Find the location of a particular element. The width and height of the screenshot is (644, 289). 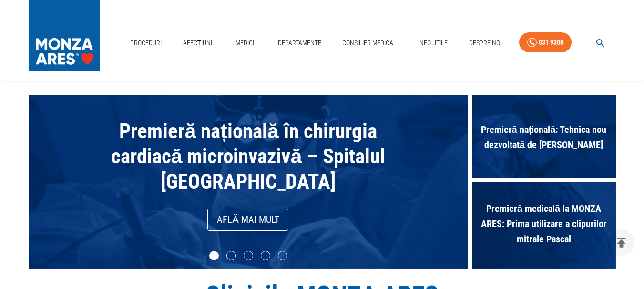

a: Info Utile is located at coordinates (433, 43).